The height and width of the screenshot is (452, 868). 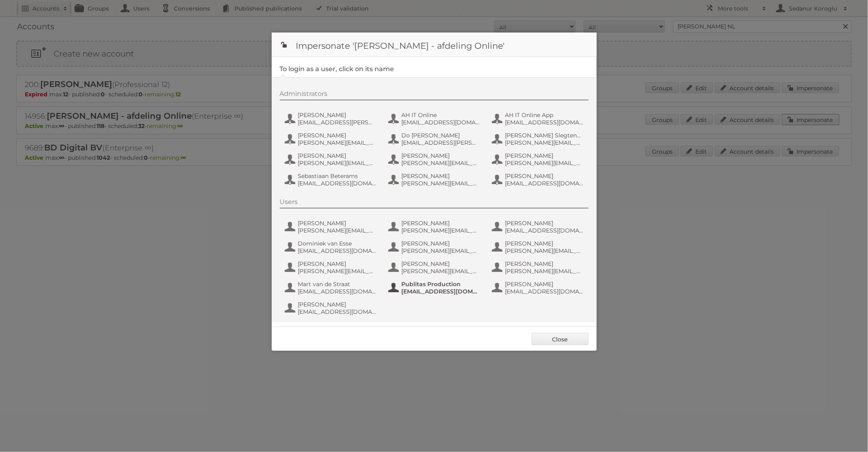 I want to click on legend: To login as a user, click on its name, so click(x=337, y=69).